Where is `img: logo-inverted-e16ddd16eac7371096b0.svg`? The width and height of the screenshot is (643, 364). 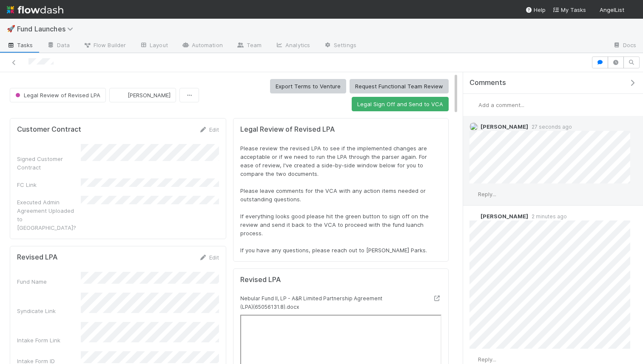 img: logo-inverted-e16ddd16eac7371096b0.svg is located at coordinates (35, 10).